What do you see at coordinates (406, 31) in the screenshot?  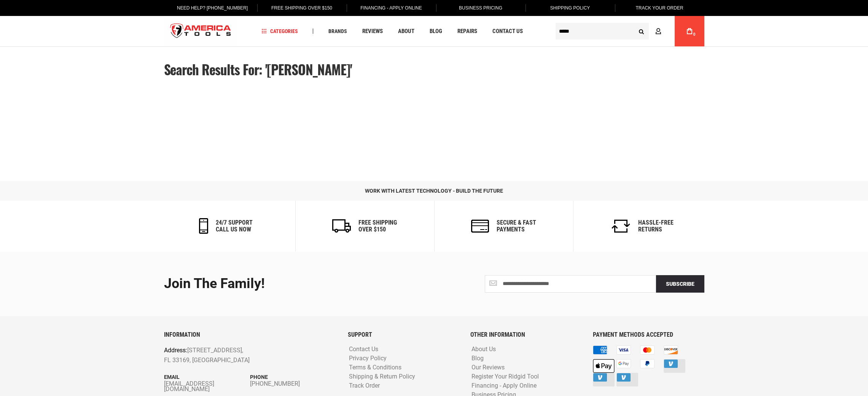 I see `a: About` at bounding box center [406, 31].